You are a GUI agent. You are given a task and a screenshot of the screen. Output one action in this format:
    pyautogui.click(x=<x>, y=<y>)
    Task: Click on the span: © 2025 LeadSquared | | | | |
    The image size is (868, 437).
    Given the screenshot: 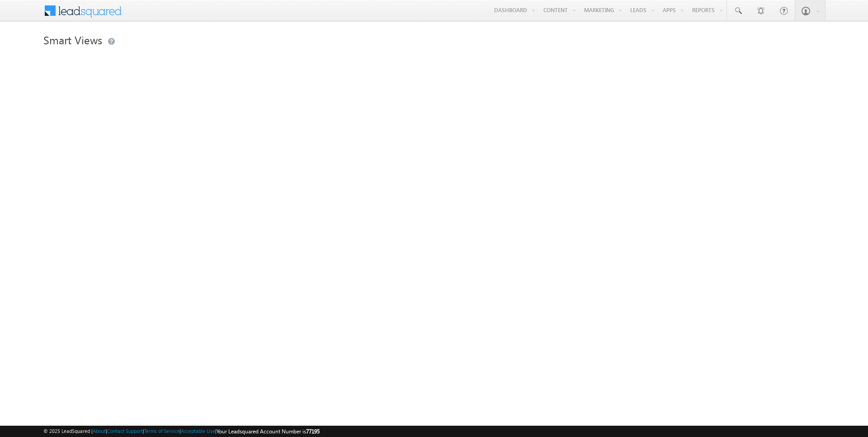 What is the action you would take?
    pyautogui.click(x=181, y=431)
    